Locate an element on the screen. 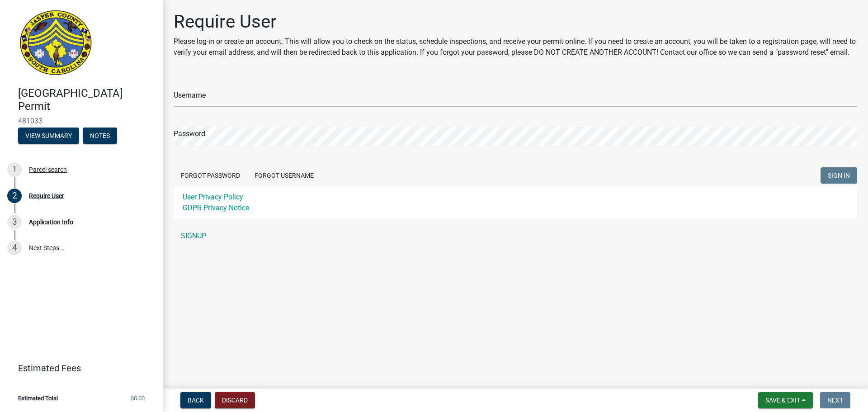 The image size is (868, 412). div: Require User is located at coordinates (46, 196).